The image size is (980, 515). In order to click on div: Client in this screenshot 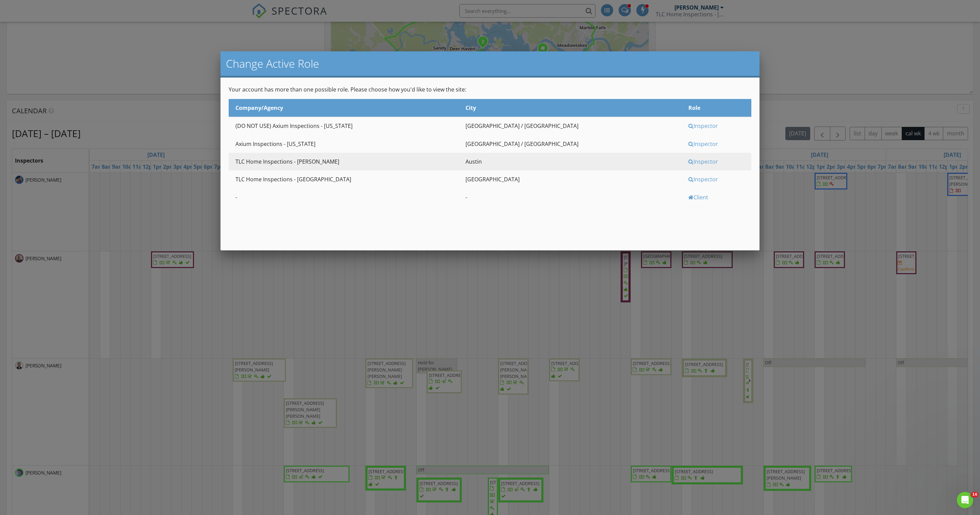, I will do `click(719, 198)`.